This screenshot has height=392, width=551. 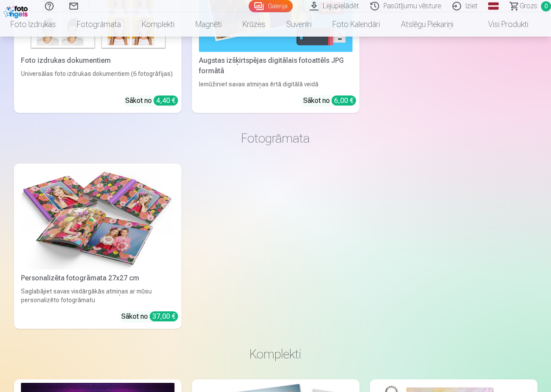 I want to click on a: Personalizēta fotogrāmata 27x27 cmPersonalizēta fotogrāmata 27x27 cmSaglabājiet savas visdārgākās..., so click(x=98, y=246).